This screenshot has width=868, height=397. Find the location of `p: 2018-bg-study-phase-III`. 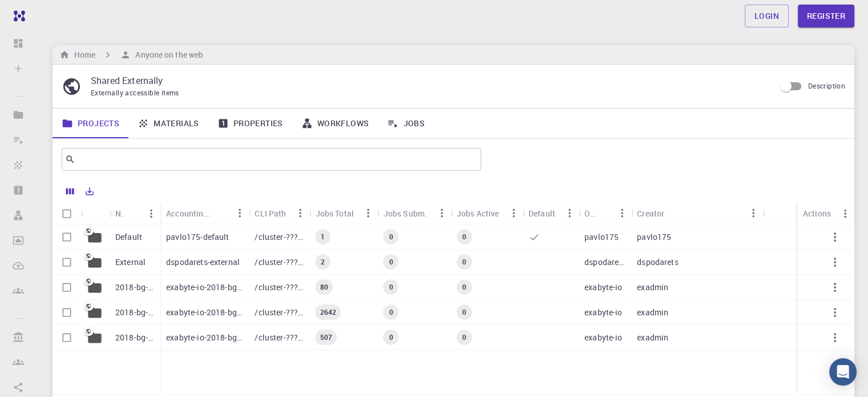

p: 2018-bg-study-phase-III is located at coordinates (135, 312).